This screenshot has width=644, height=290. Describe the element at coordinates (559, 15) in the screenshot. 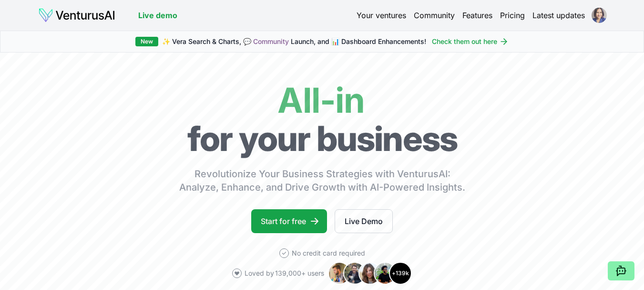

I see `a: Latest updates` at that location.